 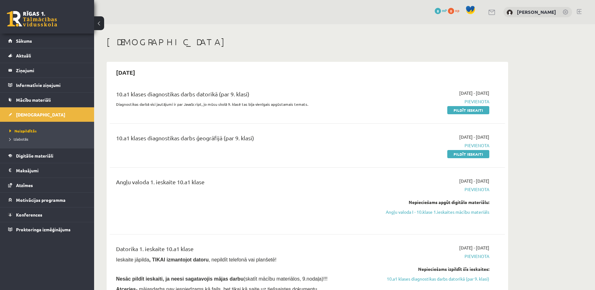 I want to click on b: , TIKAI izmantojot datoru, so click(x=179, y=260).